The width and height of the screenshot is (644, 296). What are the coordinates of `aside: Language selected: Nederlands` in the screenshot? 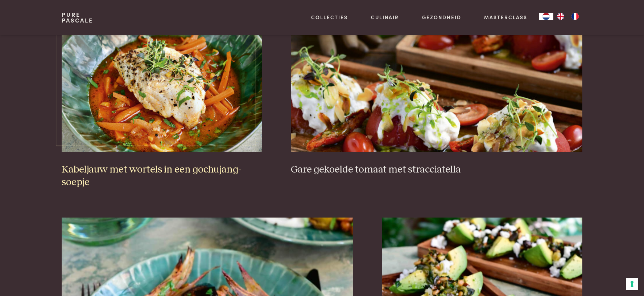 It's located at (561, 17).